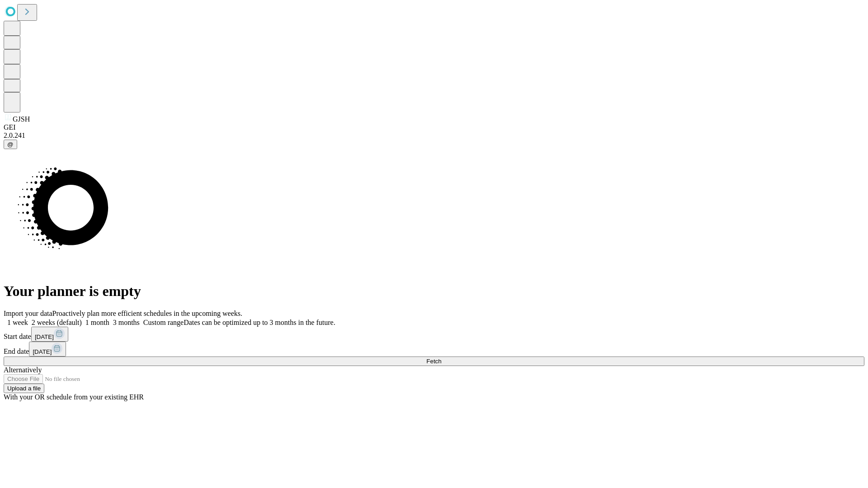 This screenshot has height=488, width=868. What do you see at coordinates (126, 322) in the screenshot?
I see `span: 3 months` at bounding box center [126, 322].